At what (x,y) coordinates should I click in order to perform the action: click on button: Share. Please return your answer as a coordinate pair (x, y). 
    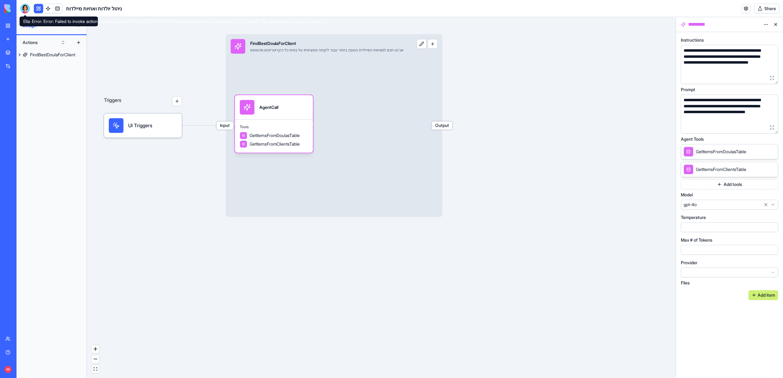
    Looking at the image, I should click on (766, 9).